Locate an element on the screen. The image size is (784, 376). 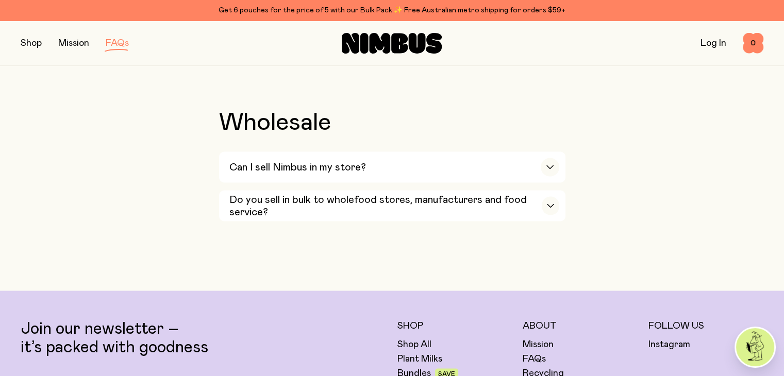
button: 0 is located at coordinates (753, 43).